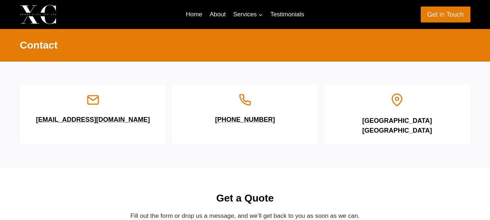 The image size is (490, 220). I want to click on a: Home, so click(194, 15).